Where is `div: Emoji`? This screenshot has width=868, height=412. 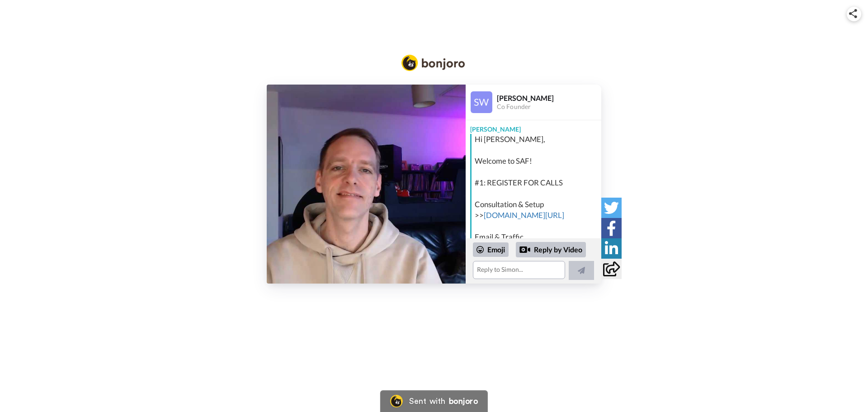
div: Emoji is located at coordinates (490, 250).